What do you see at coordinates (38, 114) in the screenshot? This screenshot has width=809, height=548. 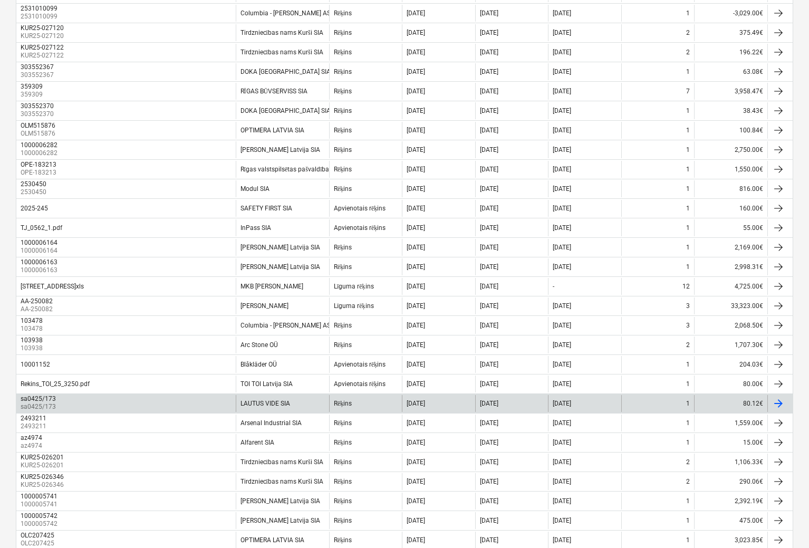 I see `p: 303552370` at bounding box center [38, 114].